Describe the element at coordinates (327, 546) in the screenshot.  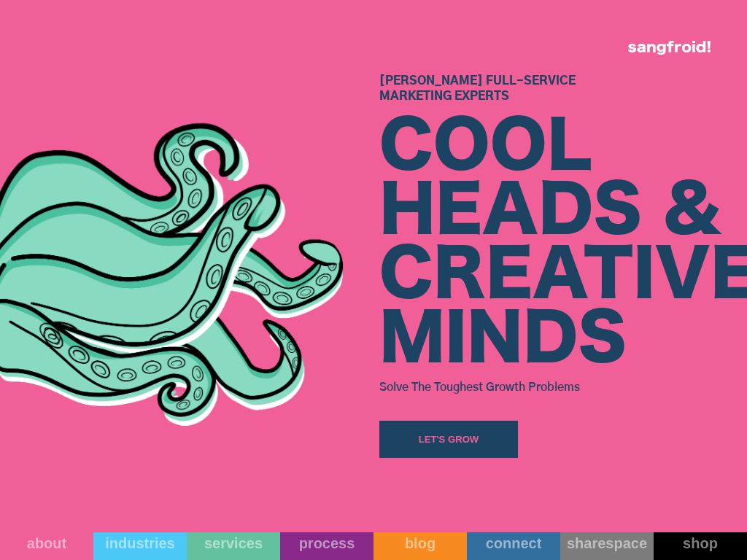
I see `a: process` at that location.